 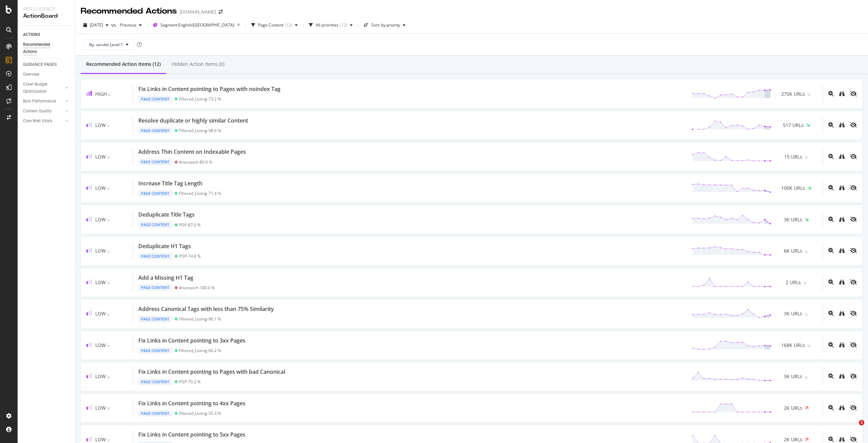 I want to click on div: Resolve duplicate or highly similar Content, so click(x=193, y=121).